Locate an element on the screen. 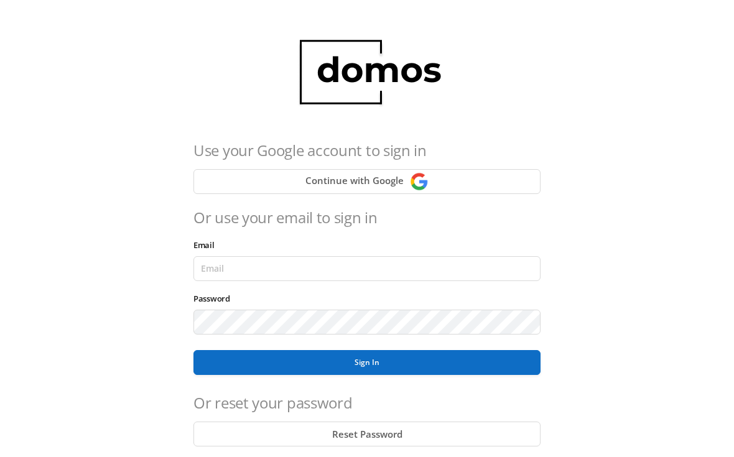 The image size is (734, 457). button: Reset Password is located at coordinates (367, 434).